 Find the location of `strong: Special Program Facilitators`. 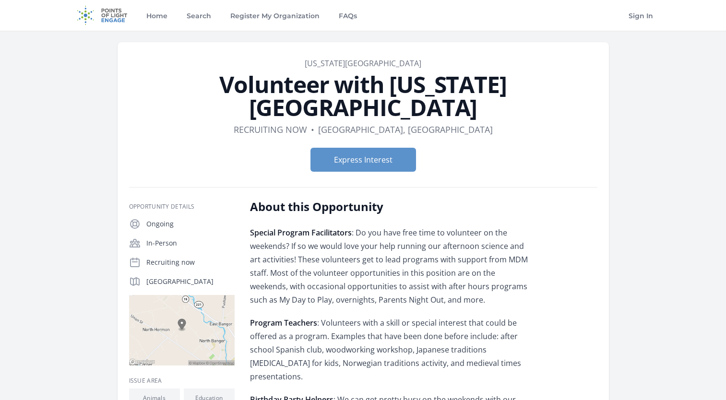

strong: Special Program Facilitators is located at coordinates (301, 233).